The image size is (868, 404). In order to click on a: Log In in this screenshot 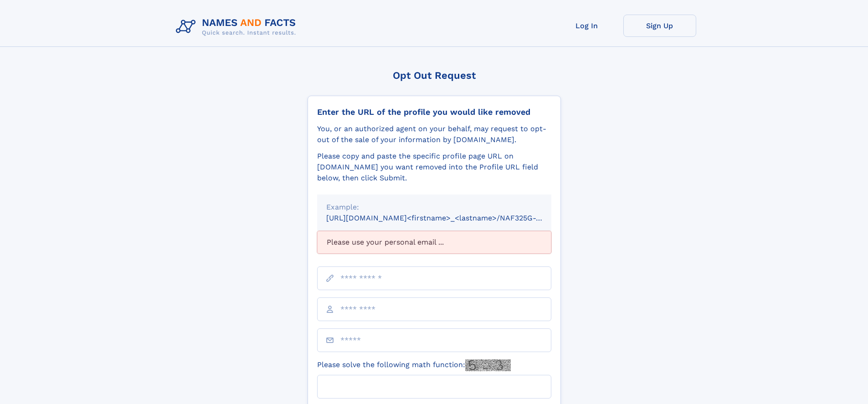, I will do `click(586, 25)`.